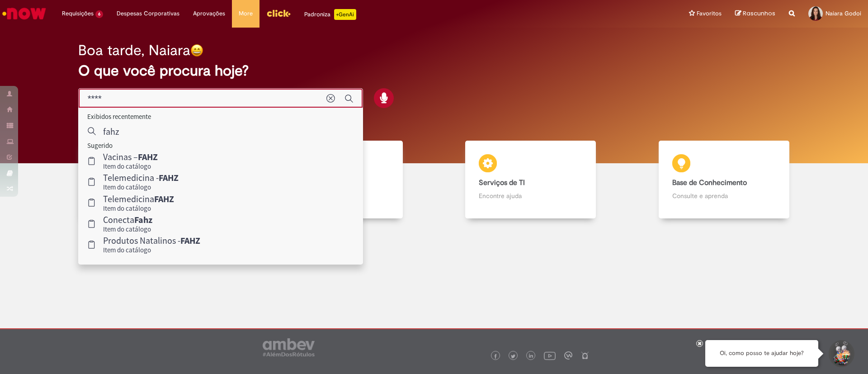 Image resolution: width=868 pixels, height=374 pixels. I want to click on img: logo_footer_youtube.png, so click(550, 355).